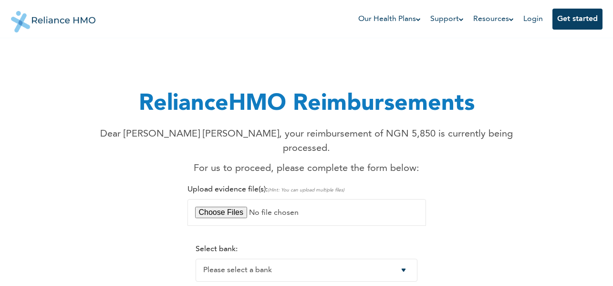  I want to click on span: (Hint: You can upload multiple files), so click(306, 190).